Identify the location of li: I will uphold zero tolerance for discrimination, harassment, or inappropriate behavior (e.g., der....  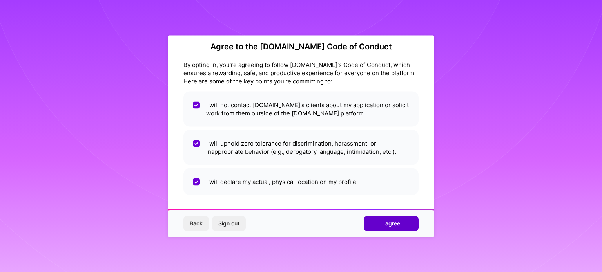
(301, 147).